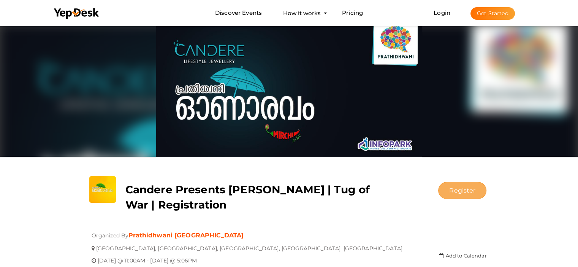 The height and width of the screenshot is (267, 578). I want to click on img: 0C2H5NAW_small.jpeg, so click(103, 190).